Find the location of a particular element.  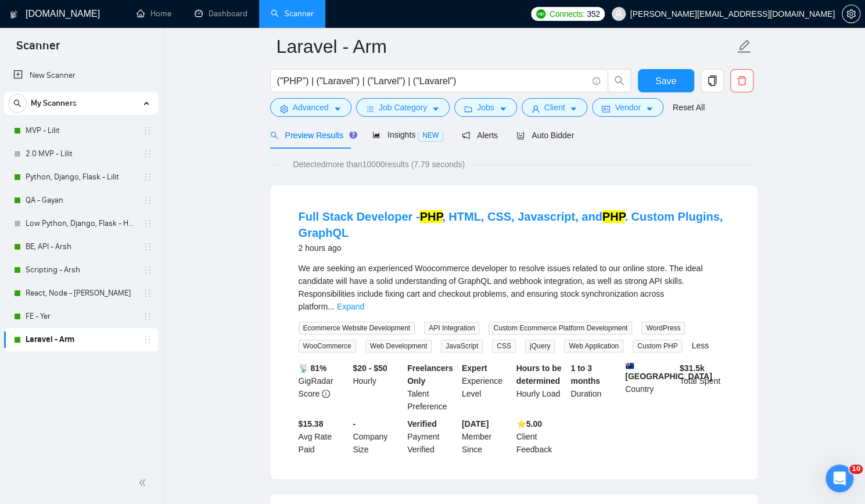

a: Low Python, Django, Flask - Hayk is located at coordinates (81, 224).